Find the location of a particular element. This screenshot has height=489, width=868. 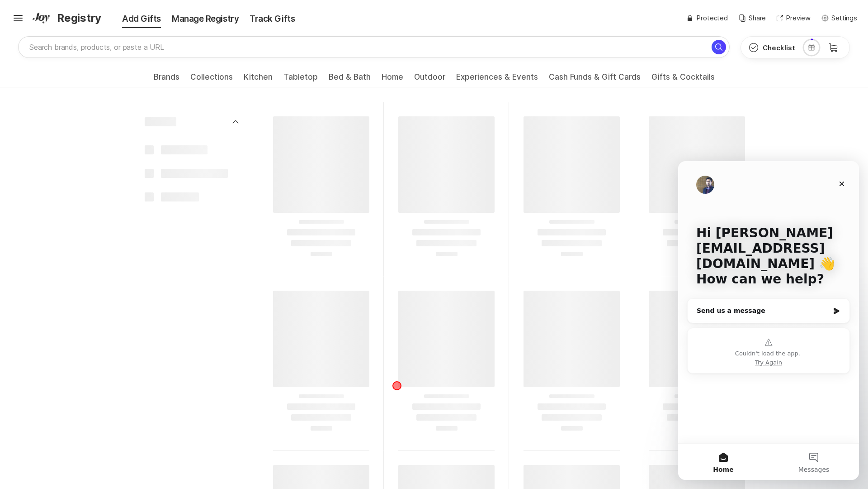

a: Collections is located at coordinates (212, 80).